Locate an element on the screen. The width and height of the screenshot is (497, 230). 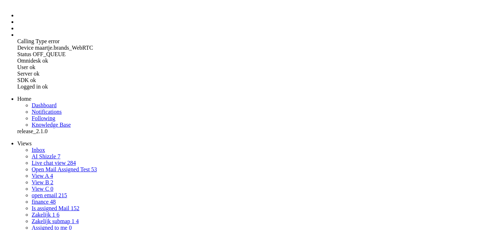
li: Views is located at coordinates (255, 143).